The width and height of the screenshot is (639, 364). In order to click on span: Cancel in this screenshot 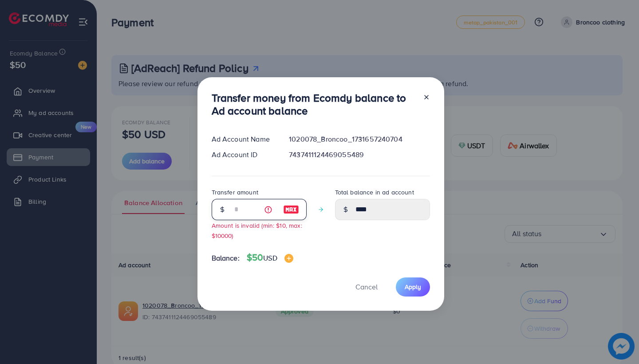, I will do `click(366, 287)`.